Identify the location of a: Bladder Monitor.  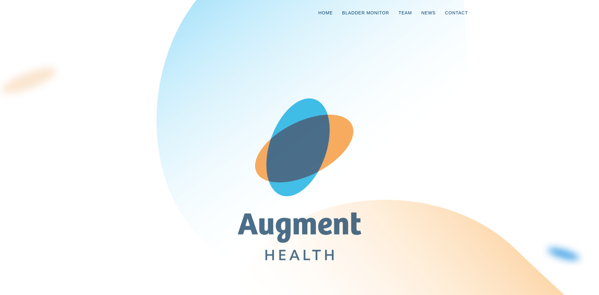
(365, 13).